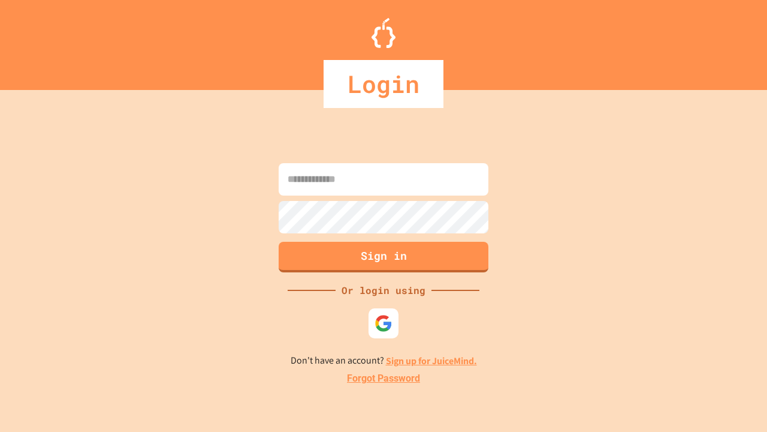 The height and width of the screenshot is (432, 767). Describe the element at coordinates (384, 360) in the screenshot. I see `p: Don't have an account?` at that location.